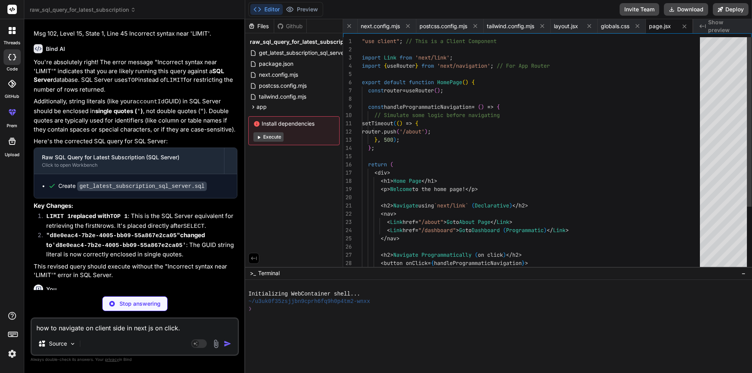 The width and height of the screenshot is (752, 373). What do you see at coordinates (347, 140) in the screenshot?
I see `div: 13` at bounding box center [347, 140].